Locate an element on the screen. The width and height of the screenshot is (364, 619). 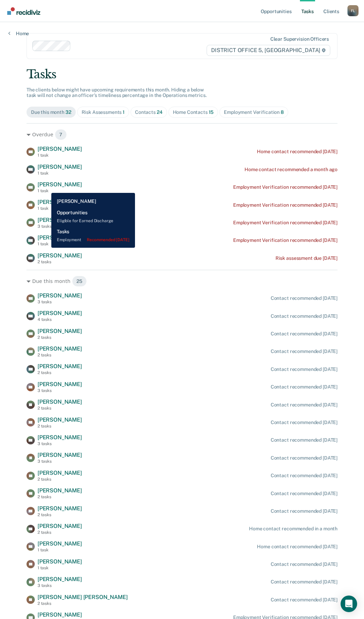
div: Tasks is located at coordinates (182, 74).